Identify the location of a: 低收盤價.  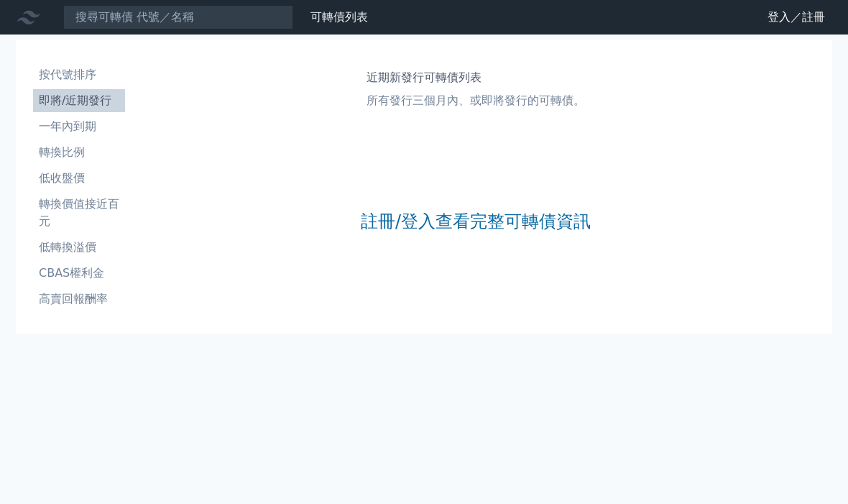
(79, 178).